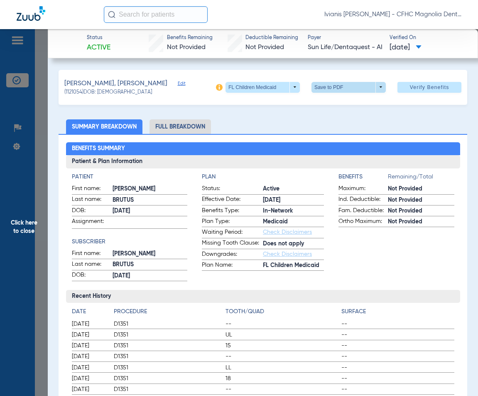 Image resolution: width=478 pixels, height=396 pixels. I want to click on span: Maximum:, so click(363, 189).